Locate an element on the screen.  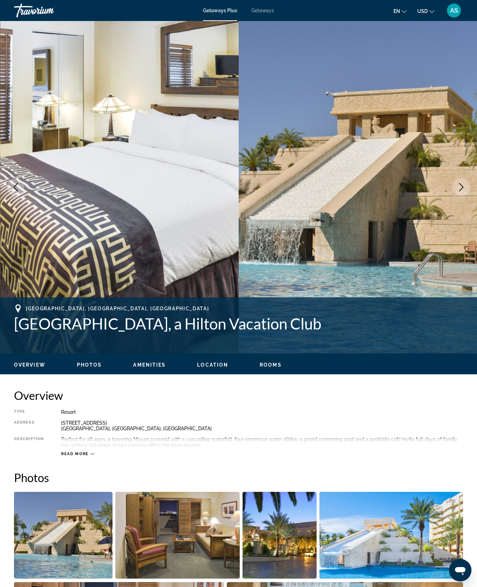
span: USD is located at coordinates (423, 11).